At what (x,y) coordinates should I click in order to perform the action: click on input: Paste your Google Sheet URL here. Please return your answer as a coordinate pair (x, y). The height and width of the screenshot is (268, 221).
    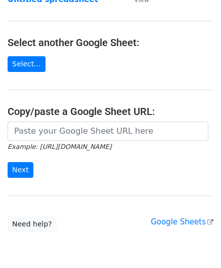
    Looking at the image, I should click on (108, 131).